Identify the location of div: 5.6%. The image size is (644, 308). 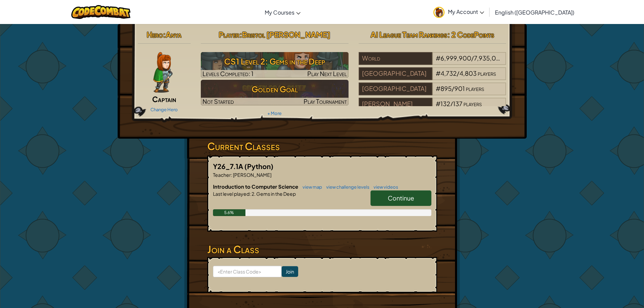
(229, 213).